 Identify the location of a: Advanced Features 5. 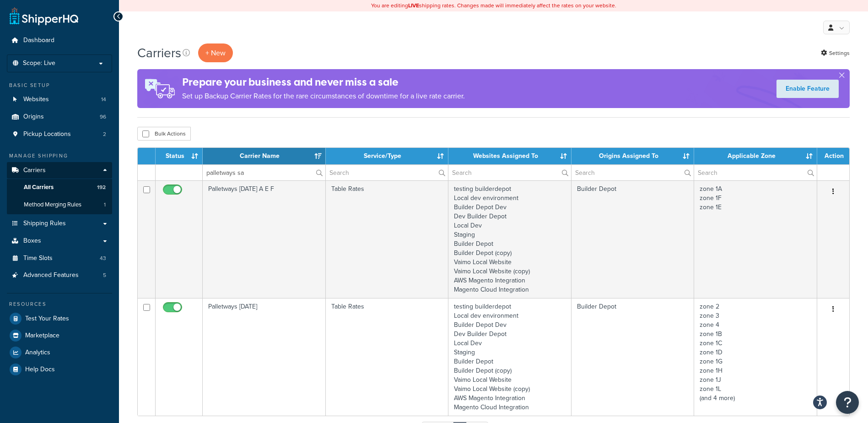
(60, 275).